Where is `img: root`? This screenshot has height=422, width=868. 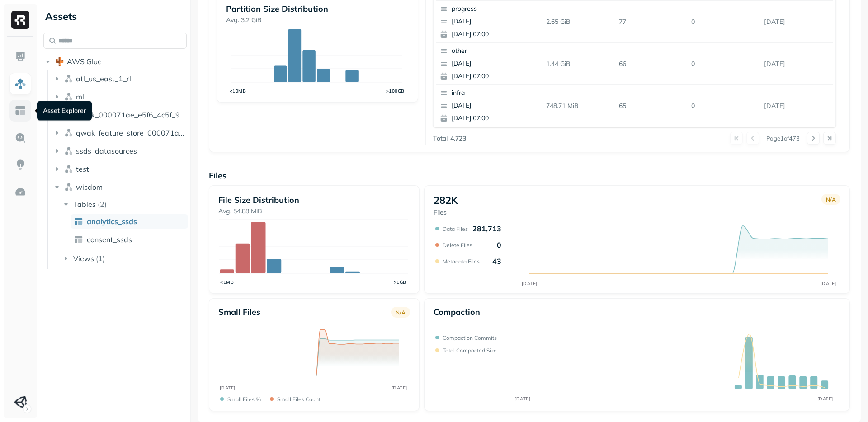
img: root is located at coordinates (60, 61).